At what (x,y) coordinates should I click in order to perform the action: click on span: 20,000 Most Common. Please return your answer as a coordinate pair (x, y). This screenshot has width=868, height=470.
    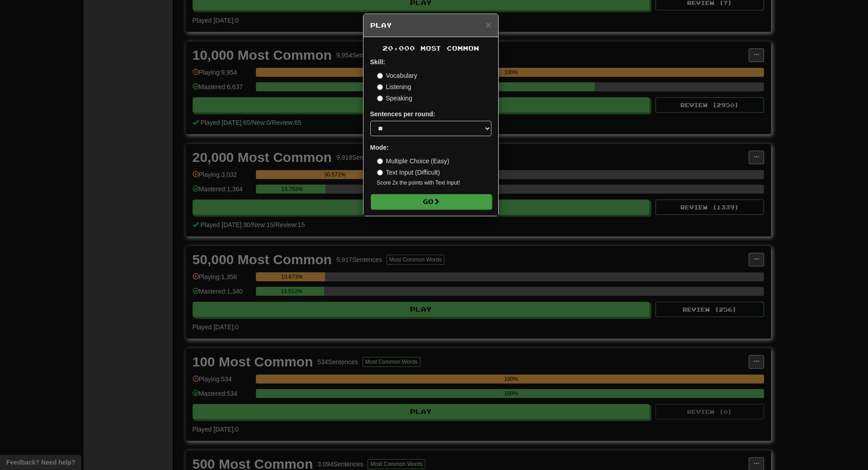
    Looking at the image, I should click on (431, 48).